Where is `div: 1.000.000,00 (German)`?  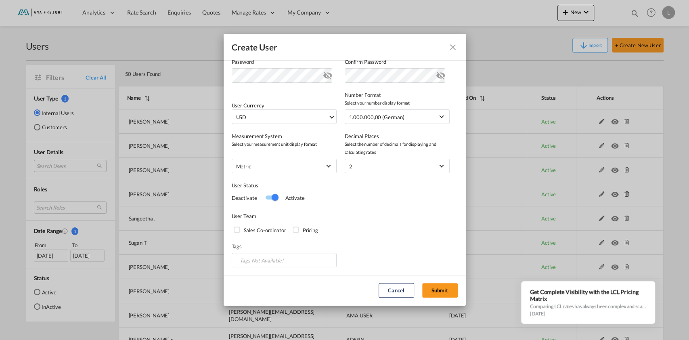
div: 1.000.000,00 (German) is located at coordinates (377, 117).